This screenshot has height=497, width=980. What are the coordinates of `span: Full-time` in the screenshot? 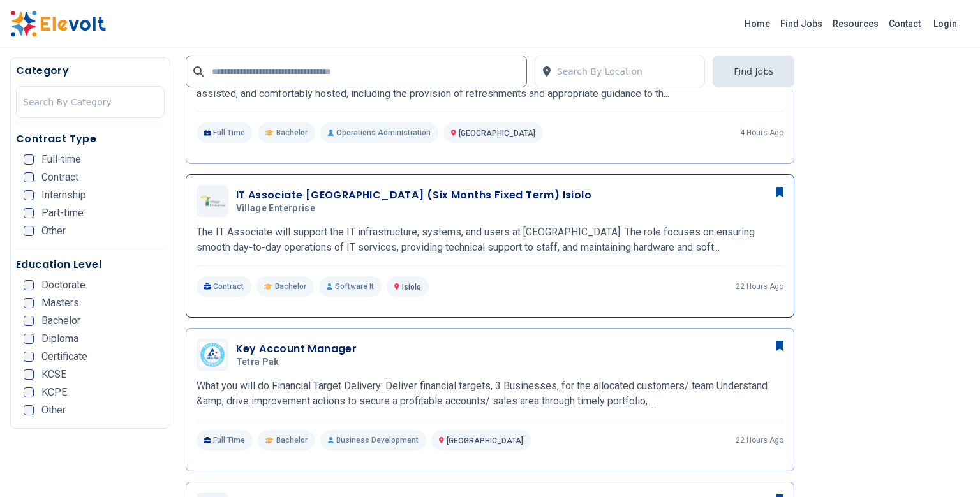 It's located at (61, 160).